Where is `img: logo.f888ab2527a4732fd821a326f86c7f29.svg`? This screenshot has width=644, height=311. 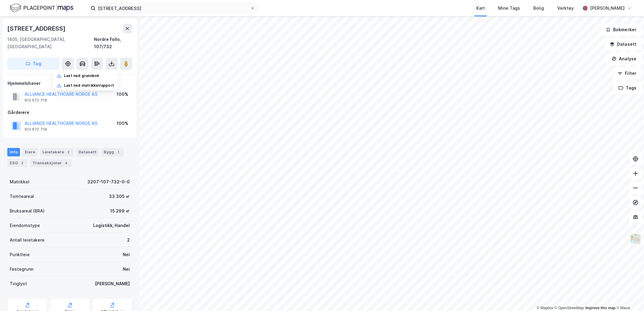
img: logo.f888ab2527a4732fd821a326f86c7f29.svg is located at coordinates (41, 8).